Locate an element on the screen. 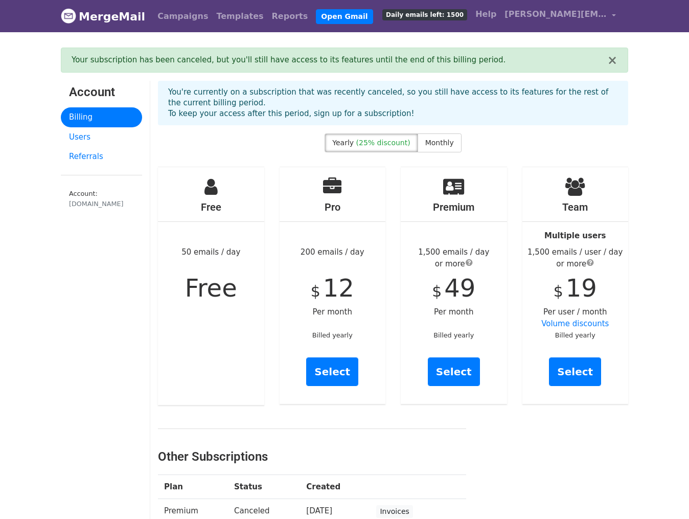 The width and height of the screenshot is (689, 519). h4: Premium is located at coordinates (454, 207).